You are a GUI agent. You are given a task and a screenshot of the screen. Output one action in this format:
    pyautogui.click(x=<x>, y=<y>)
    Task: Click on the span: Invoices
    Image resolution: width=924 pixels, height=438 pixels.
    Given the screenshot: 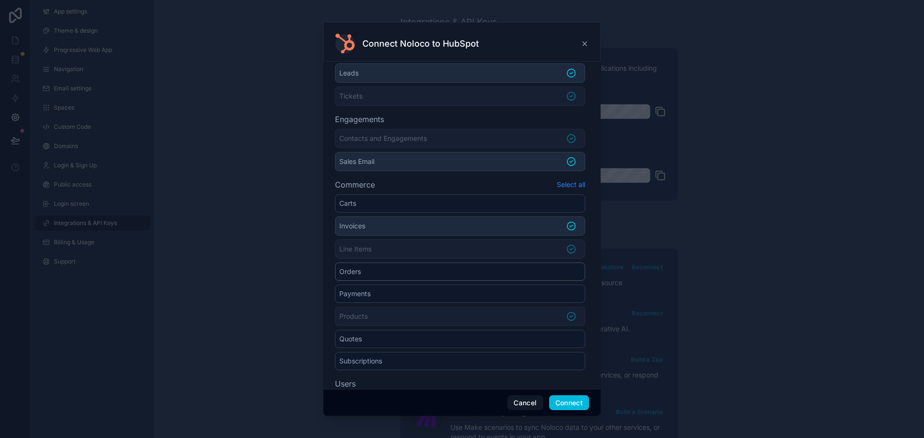 What is the action you would take?
    pyautogui.click(x=352, y=226)
    